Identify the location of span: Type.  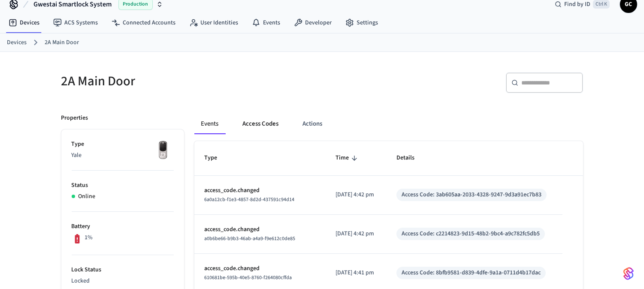
(217, 158).